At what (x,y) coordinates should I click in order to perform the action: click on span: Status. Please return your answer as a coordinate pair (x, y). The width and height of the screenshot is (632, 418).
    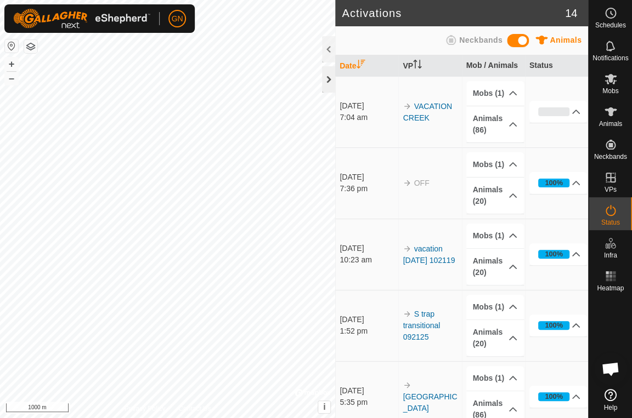
    Looking at the image, I should click on (610, 223).